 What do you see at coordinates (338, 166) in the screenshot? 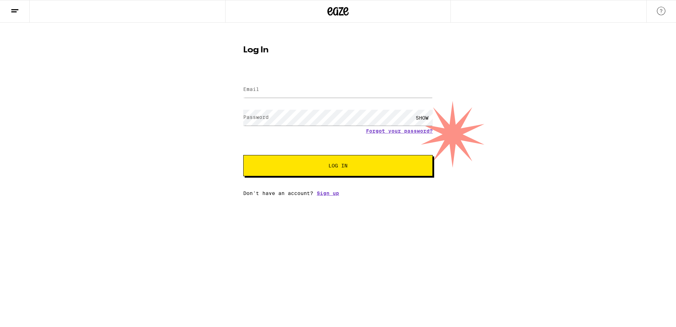
I see `button: Log In` at bounding box center [338, 166].